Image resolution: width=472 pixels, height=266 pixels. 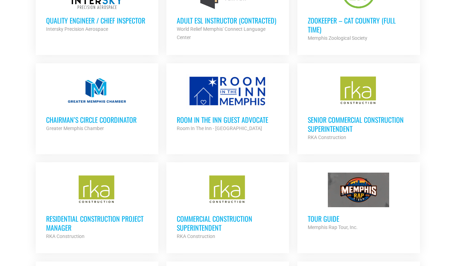 I want to click on h3: Quality Engineer / Chief Inspector, so click(x=97, y=20).